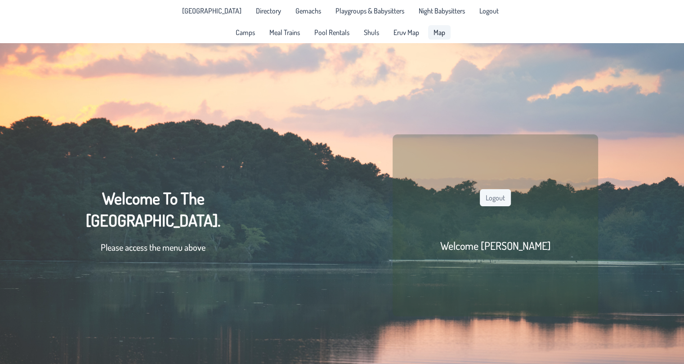  I want to click on span: Camps, so click(245, 32).